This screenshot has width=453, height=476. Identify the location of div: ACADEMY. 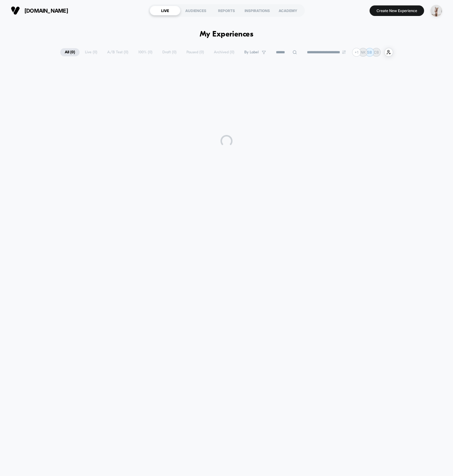
(288, 11).